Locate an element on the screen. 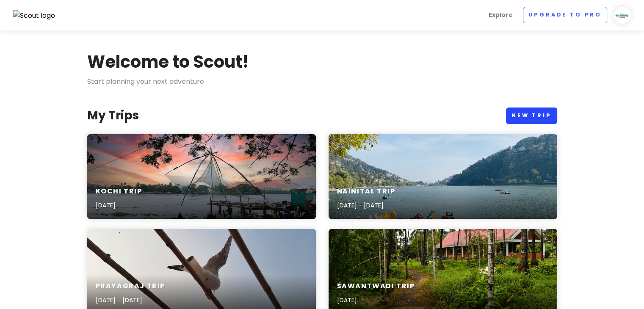 The width and height of the screenshot is (644, 309). h3: My Trips is located at coordinates (113, 115).